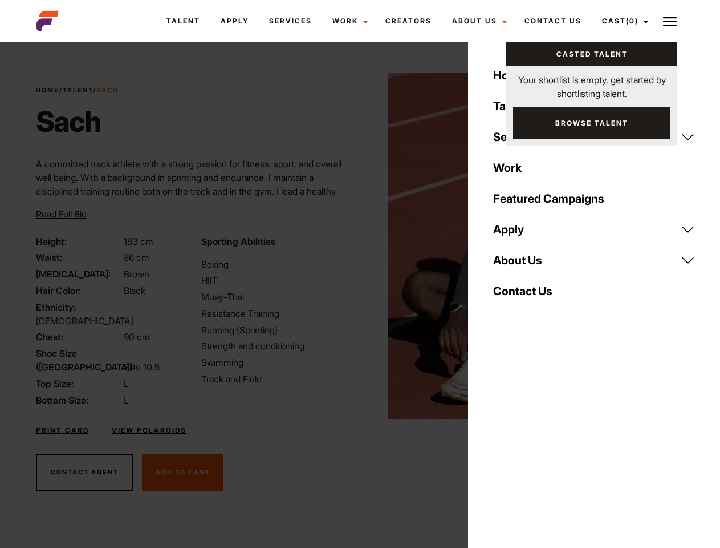 Image resolution: width=720 pixels, height=548 pixels. Describe the element at coordinates (136, 257) in the screenshot. I see `span: 86 cm` at that location.